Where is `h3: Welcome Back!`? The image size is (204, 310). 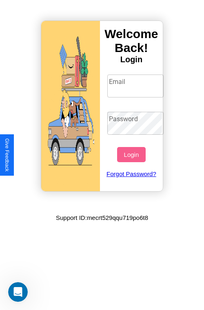
h3: Welcome Back! is located at coordinates (132, 41).